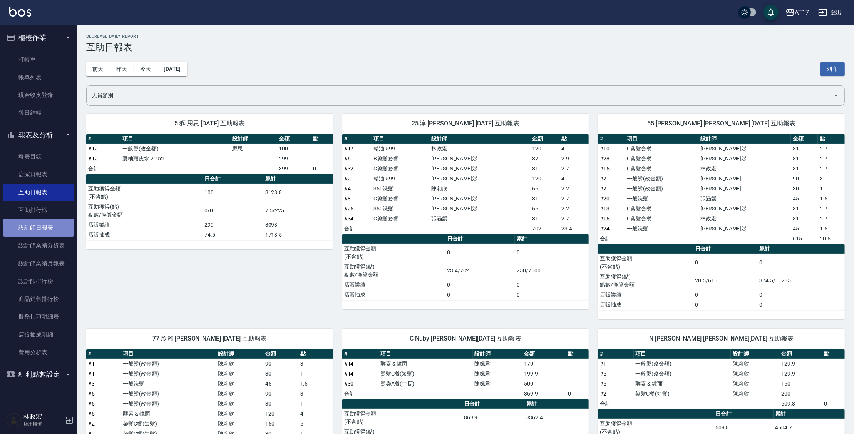 This screenshot has height=434, width=854. Describe the element at coordinates (38, 299) in the screenshot. I see `a: 商品銷售排行榜` at that location.